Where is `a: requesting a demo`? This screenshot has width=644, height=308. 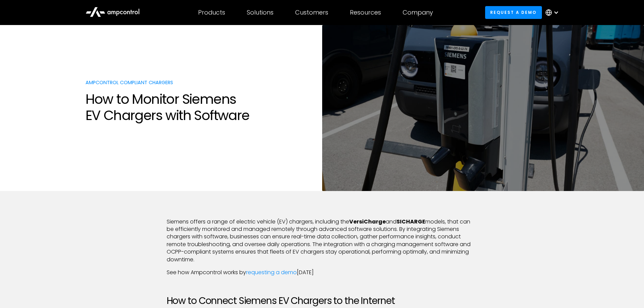 a: requesting a demo is located at coordinates (272, 272).